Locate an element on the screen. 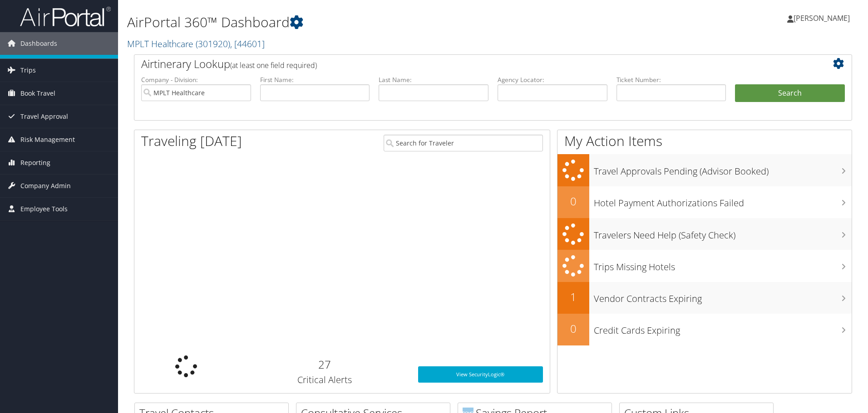 This screenshot has width=868, height=413. a: Travelers Need Help (Safety Check) is located at coordinates (705, 234).